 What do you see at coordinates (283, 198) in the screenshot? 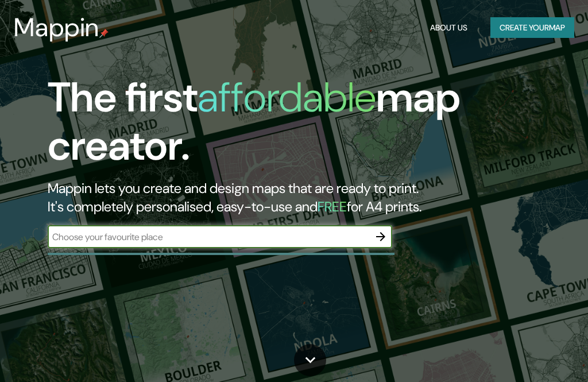
I see `h2: Mappin lets you create and design maps that are ready to print. It's completely personalised, eas...` at bounding box center [283, 198].